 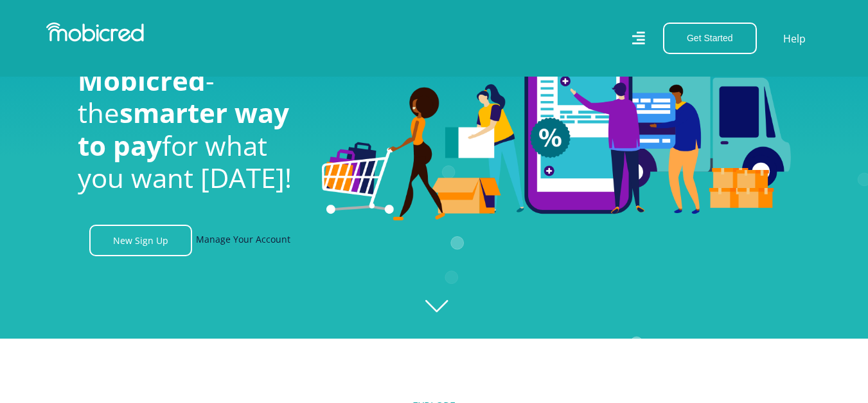 What do you see at coordinates (141, 80) in the screenshot?
I see `span: Mobicred` at bounding box center [141, 80].